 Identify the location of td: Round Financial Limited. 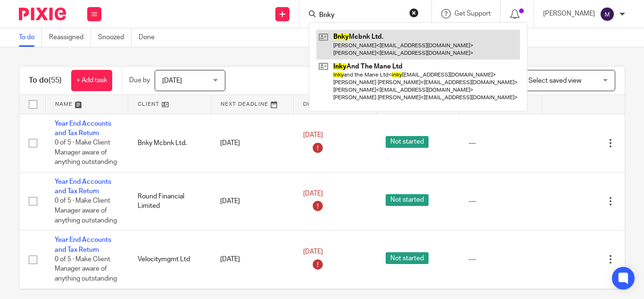
(170, 201).